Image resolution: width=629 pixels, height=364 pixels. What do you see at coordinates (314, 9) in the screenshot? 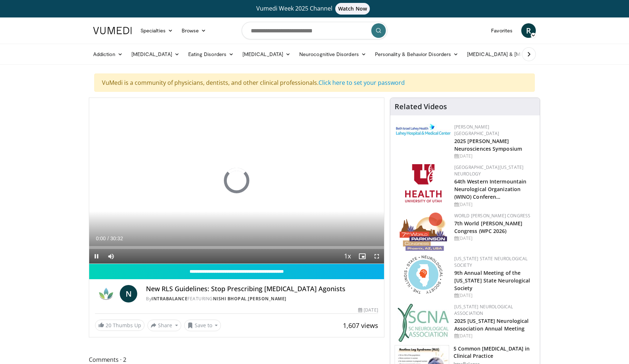
I see `a: Vumedi Week 2025 ChannelWatch Now` at bounding box center [314, 9].